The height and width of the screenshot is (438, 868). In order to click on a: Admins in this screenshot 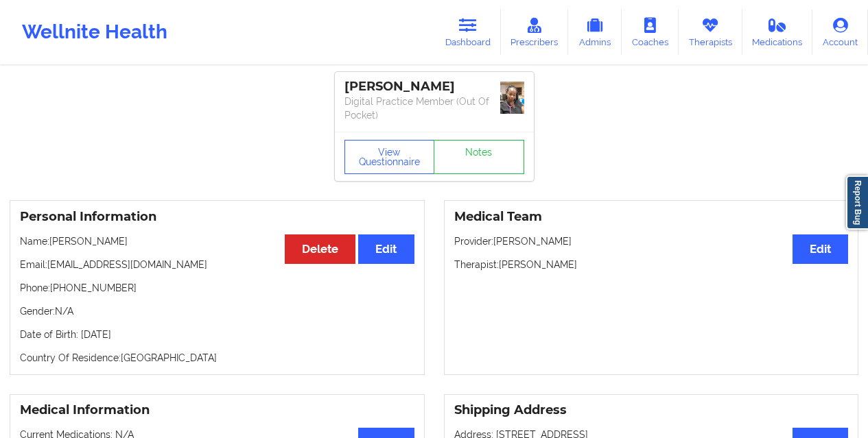, I will do `click(595, 32)`.